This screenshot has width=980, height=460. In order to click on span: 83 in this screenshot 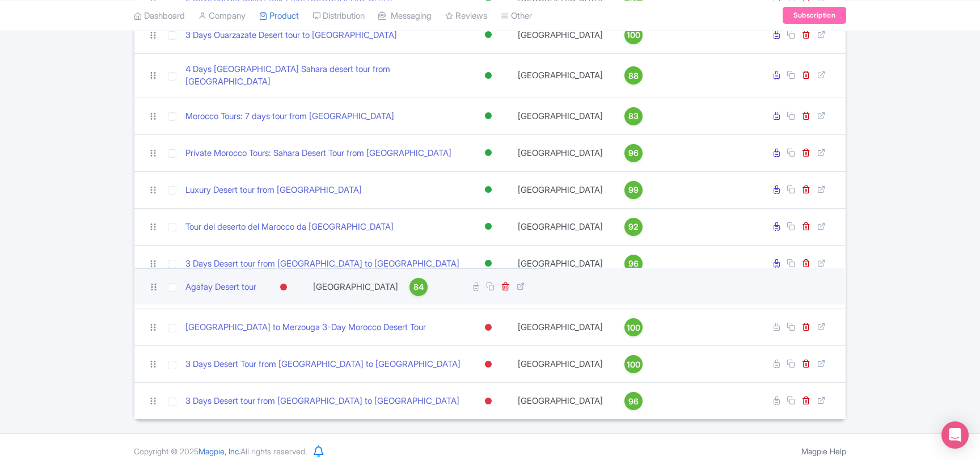, I will do `click(633, 116)`.